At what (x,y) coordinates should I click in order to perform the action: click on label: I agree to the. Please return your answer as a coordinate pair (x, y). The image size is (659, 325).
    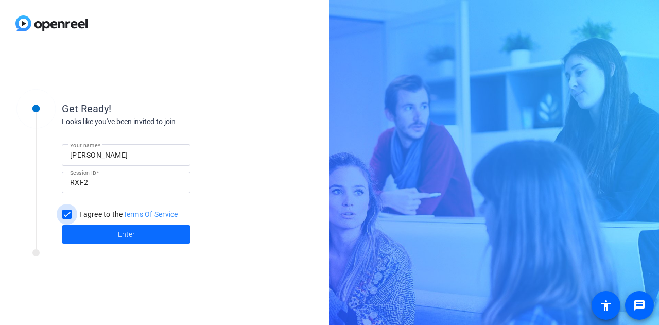
    Looking at the image, I should click on (128, 214).